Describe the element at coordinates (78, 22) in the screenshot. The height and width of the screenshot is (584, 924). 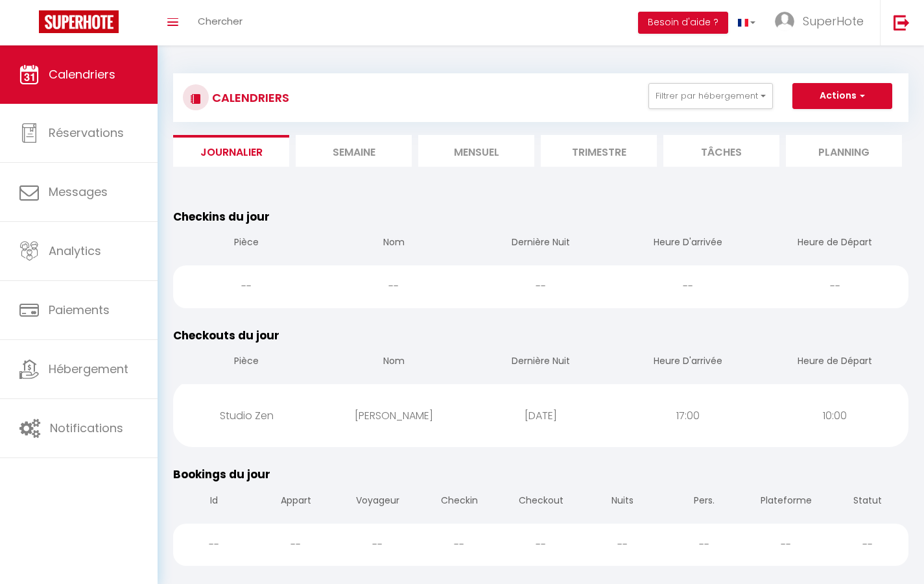
I see `img: Super Booking` at that location.